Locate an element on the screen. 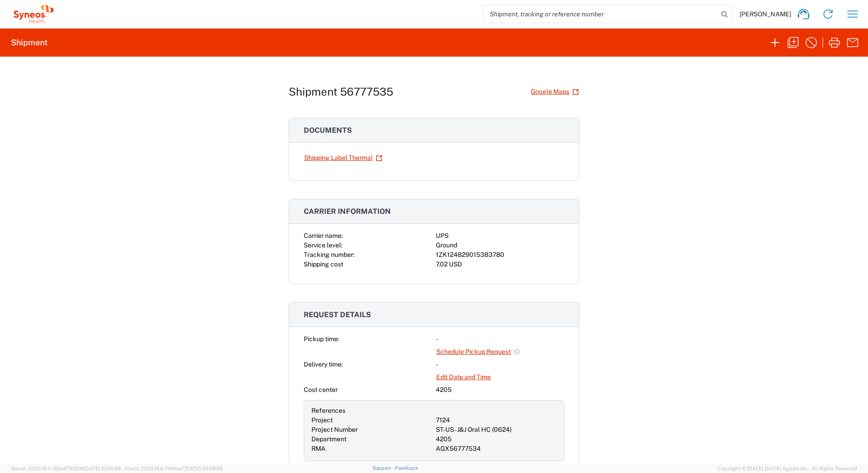 The width and height of the screenshot is (868, 473). span: Tracking number: is located at coordinates (329, 255).